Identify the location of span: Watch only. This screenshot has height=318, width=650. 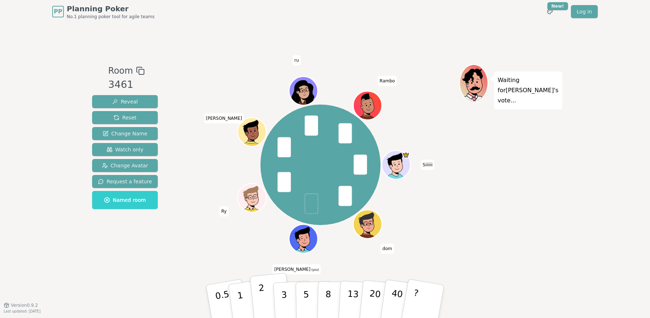
(125, 149).